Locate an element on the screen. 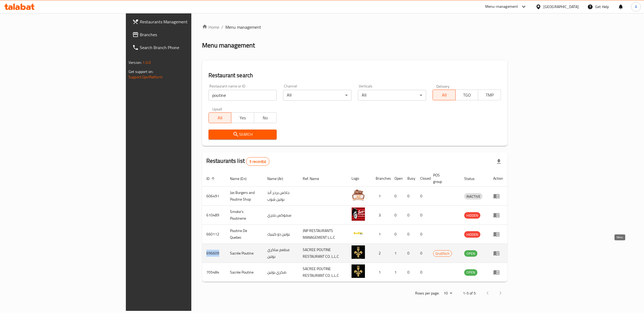 This screenshot has height=313, width=644. img: Smoke's Poutinerie is located at coordinates (358, 214).